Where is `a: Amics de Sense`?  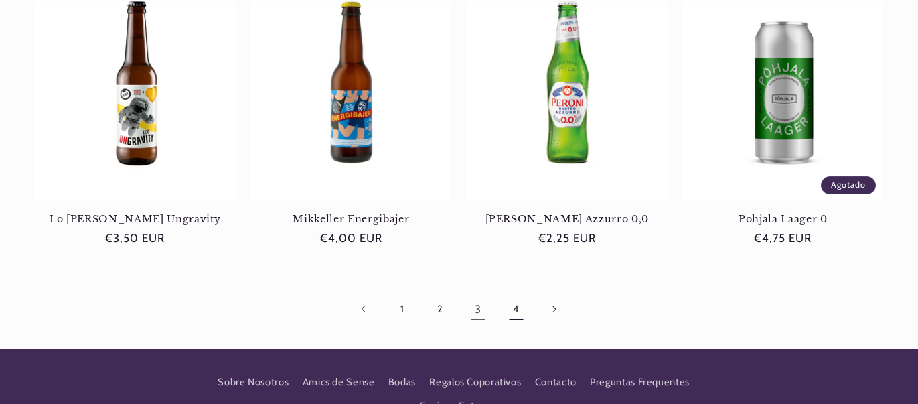 a: Amics de Sense is located at coordinates (339, 383).